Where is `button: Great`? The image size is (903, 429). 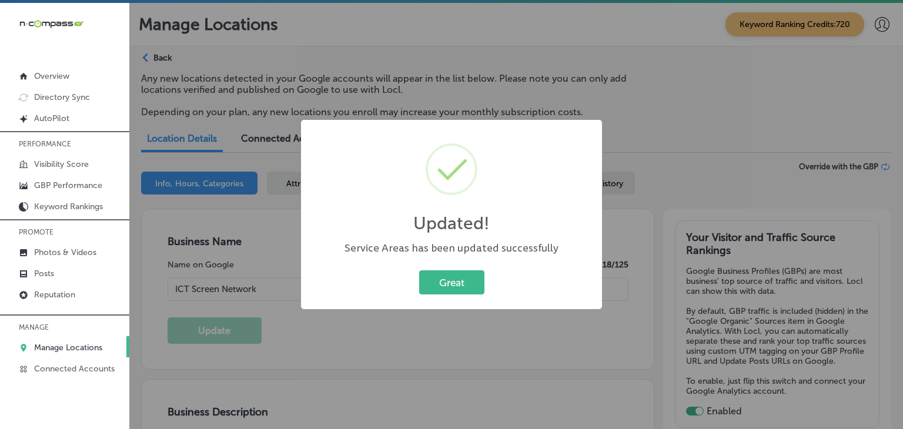
button: Great is located at coordinates (451, 282).